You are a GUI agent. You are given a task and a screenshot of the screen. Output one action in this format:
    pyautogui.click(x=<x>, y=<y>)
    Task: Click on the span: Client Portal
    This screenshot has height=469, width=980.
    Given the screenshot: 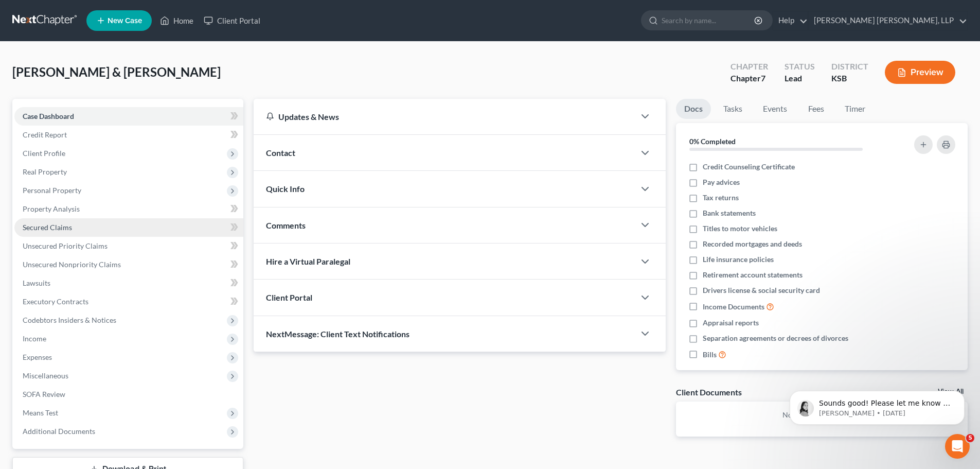 What is the action you would take?
    pyautogui.click(x=289, y=297)
    